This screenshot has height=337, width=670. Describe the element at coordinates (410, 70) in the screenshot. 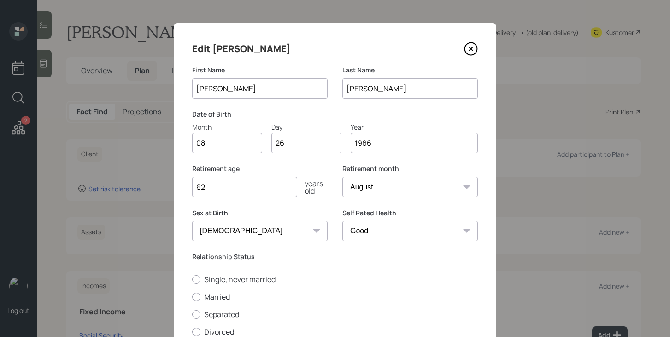

I see `label: Last Name` at that location.